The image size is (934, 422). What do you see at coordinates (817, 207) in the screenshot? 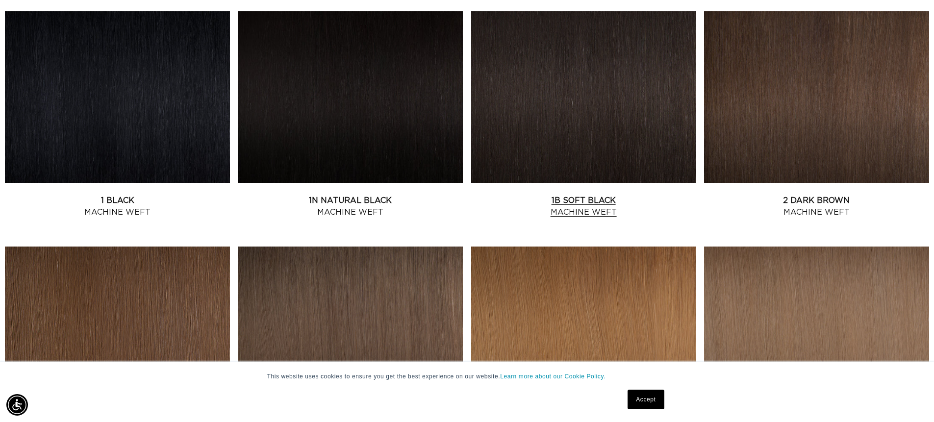
I see `a: 2 Dark Brown Machine Weft` at bounding box center [817, 207].